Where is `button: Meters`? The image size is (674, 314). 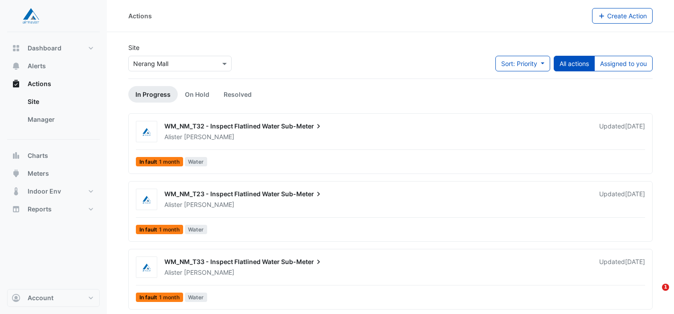
button: Meters is located at coordinates (53, 173).